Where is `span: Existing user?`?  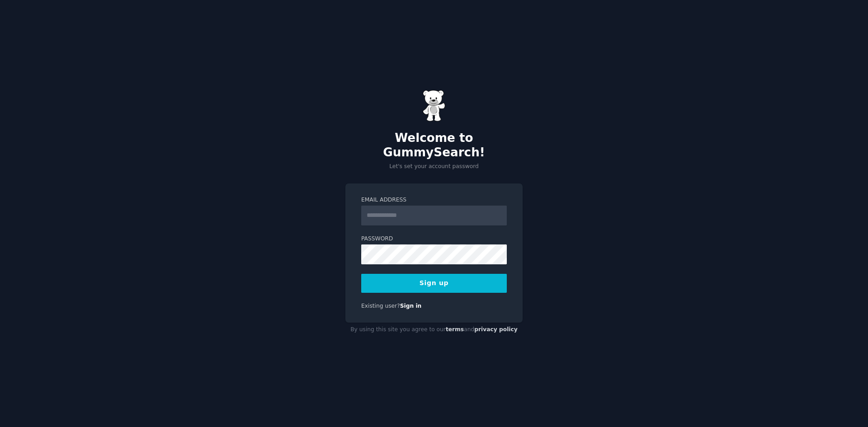 span: Existing user? is located at coordinates (381, 306).